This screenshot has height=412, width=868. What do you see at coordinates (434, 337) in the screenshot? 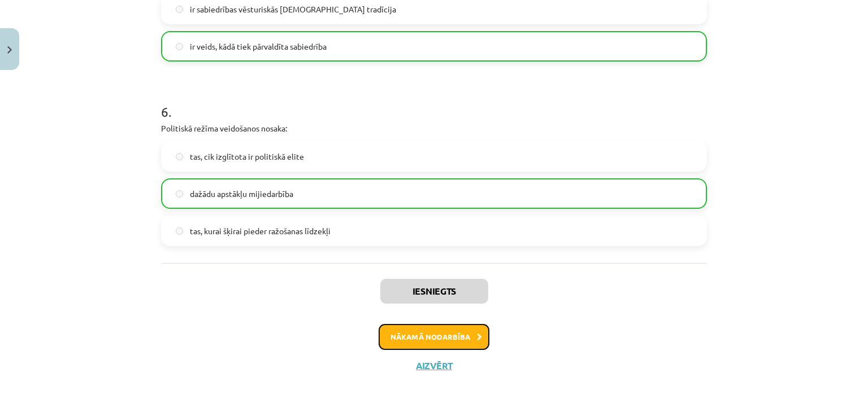
I see `button: Nākamā nodarbība` at bounding box center [434, 337].